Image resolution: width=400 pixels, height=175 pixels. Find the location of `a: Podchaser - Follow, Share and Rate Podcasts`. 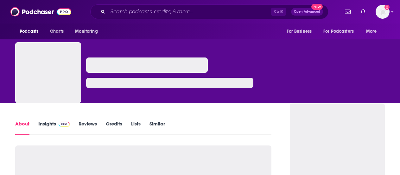

a: Podchaser - Follow, Share and Rate Podcasts is located at coordinates (41, 12).